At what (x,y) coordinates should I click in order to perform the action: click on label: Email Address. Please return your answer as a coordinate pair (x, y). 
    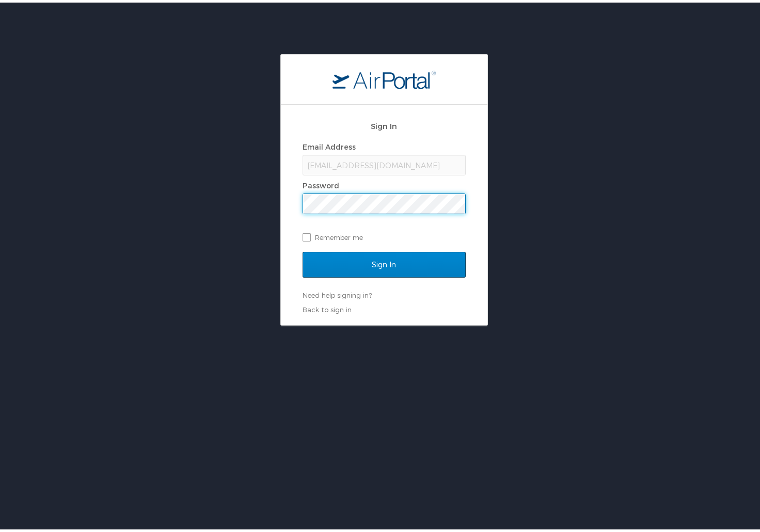
    Looking at the image, I should click on (329, 144).